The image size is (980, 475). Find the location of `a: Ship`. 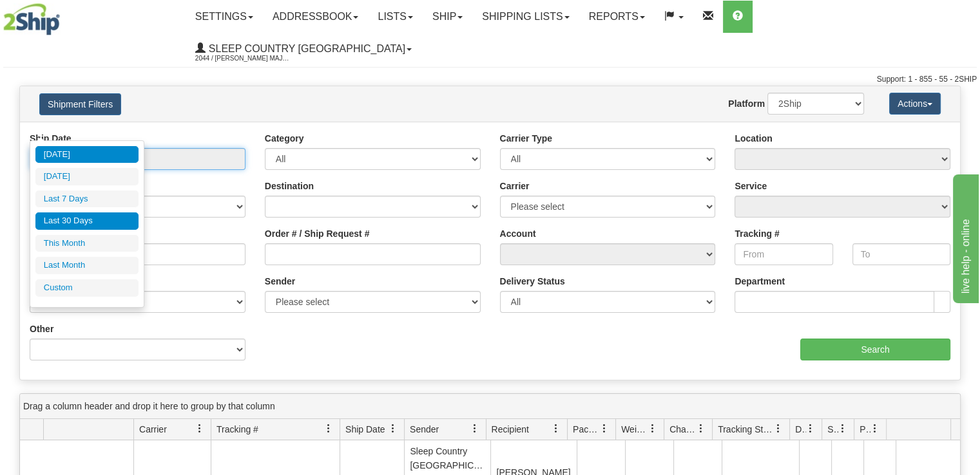

a: Ship is located at coordinates (447, 17).